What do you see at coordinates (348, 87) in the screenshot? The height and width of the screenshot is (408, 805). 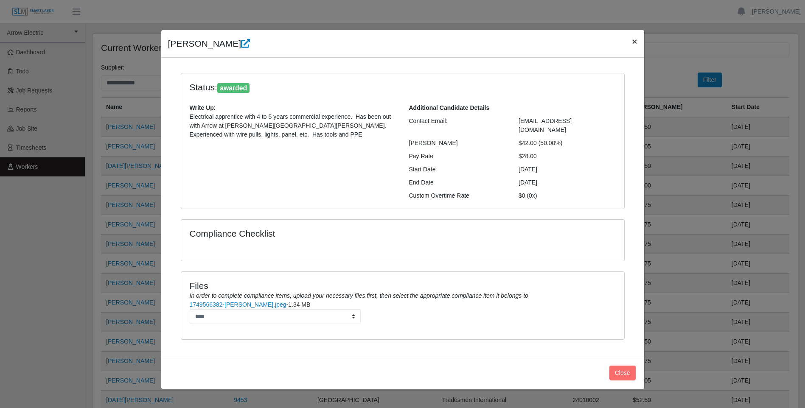 I see `h4: Status:` at bounding box center [348, 87].